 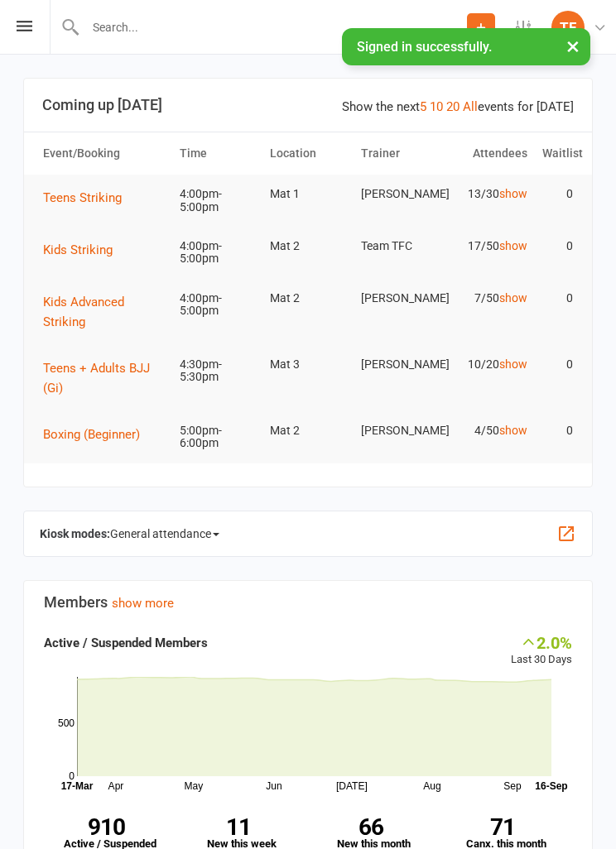 What do you see at coordinates (218, 153) in the screenshot?
I see `th: Time` at bounding box center [218, 153].